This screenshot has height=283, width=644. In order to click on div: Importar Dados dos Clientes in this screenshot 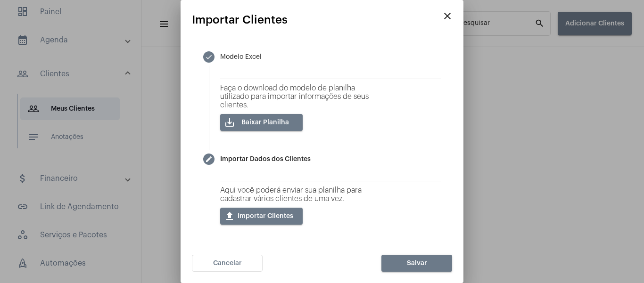, I will do `click(265, 159)`.